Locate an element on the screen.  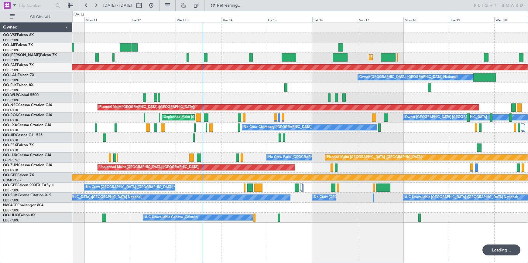
div: A/C Unavailable Geneva (Cointrin) is located at coordinates (171, 218).